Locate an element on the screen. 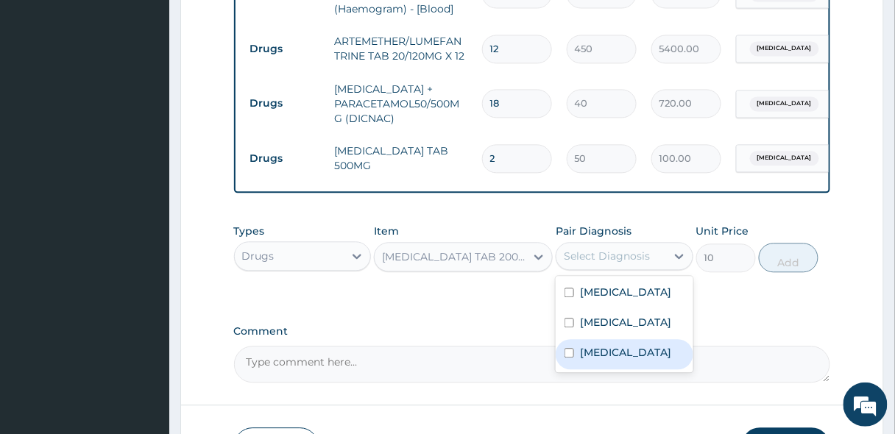 This screenshot has width=895, height=434. img: d_794563401_company_1708531726252_794563401 is located at coordinates (43, 92).